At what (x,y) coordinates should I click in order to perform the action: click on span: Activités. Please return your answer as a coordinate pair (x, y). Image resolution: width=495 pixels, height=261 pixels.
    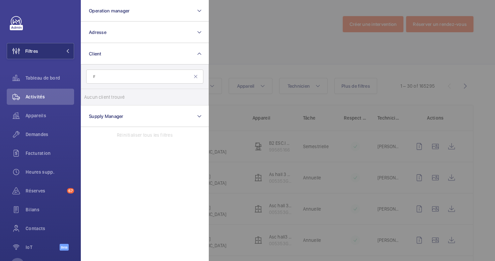
    Looking at the image, I should click on (50, 97).